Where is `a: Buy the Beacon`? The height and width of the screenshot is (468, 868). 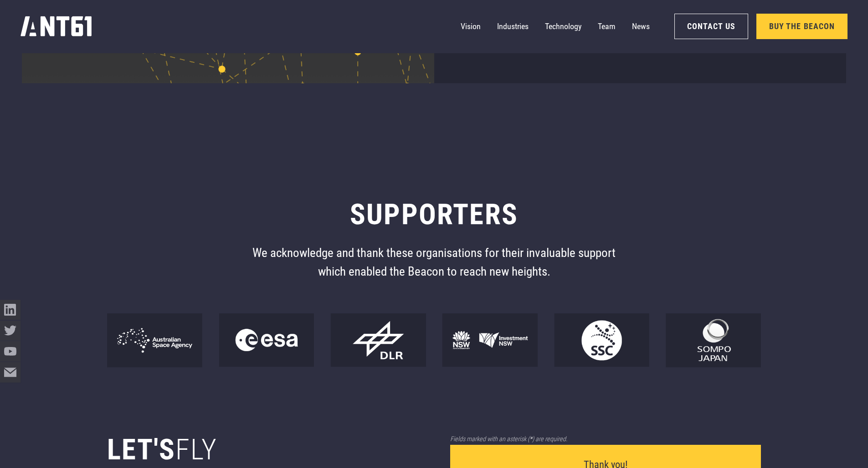
a: Buy the Beacon is located at coordinates (802, 27).